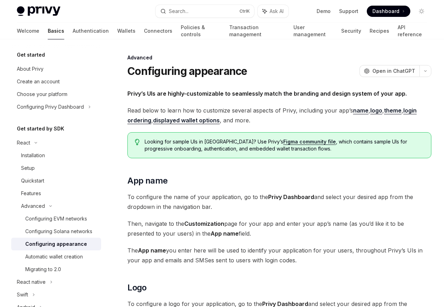 The height and width of the screenshot is (307, 444). Describe the element at coordinates (273, 11) in the screenshot. I see `button: Ask AI` at that location.